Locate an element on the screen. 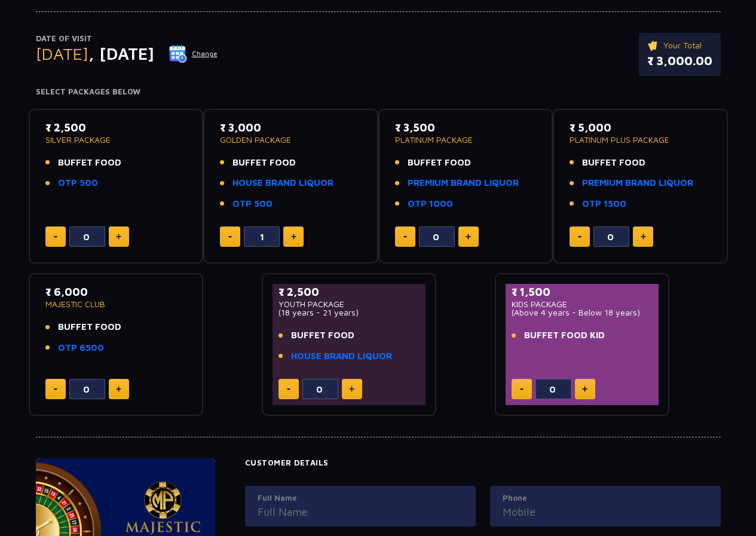  p: GOLDEN PACKAGE is located at coordinates (291, 140).